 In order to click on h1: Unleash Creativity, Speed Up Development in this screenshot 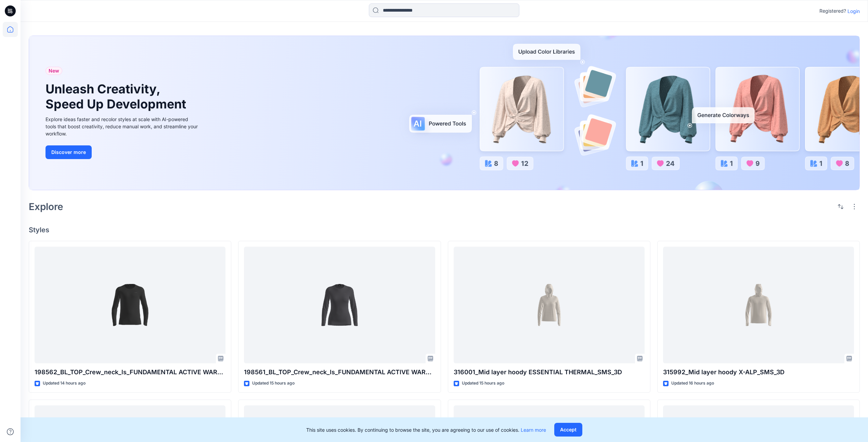, I will do `click(117, 97)`.